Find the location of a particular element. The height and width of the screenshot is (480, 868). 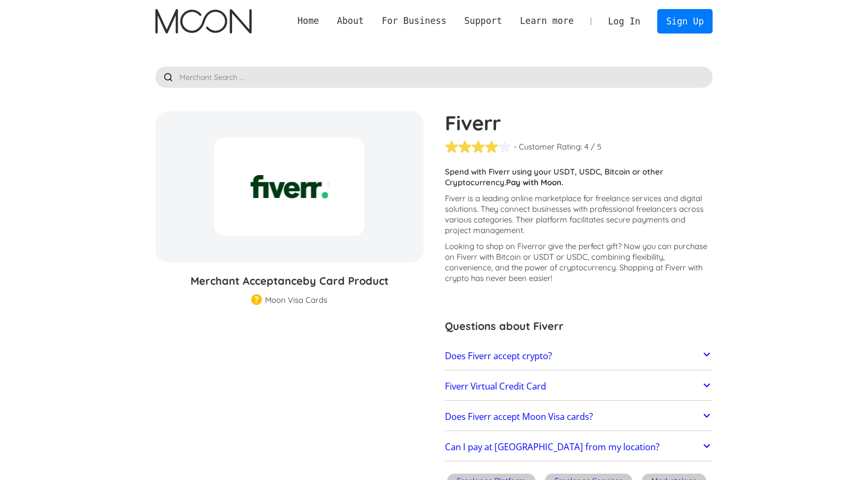

div: - Customer Rating: is located at coordinates (548, 147).